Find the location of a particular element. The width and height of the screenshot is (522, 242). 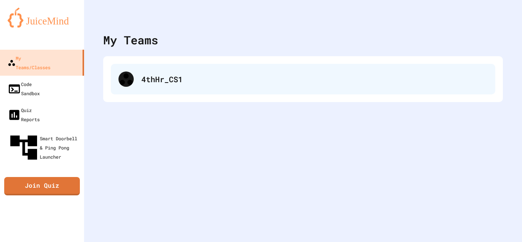

img: logo-orange.svg is located at coordinates (42, 18).